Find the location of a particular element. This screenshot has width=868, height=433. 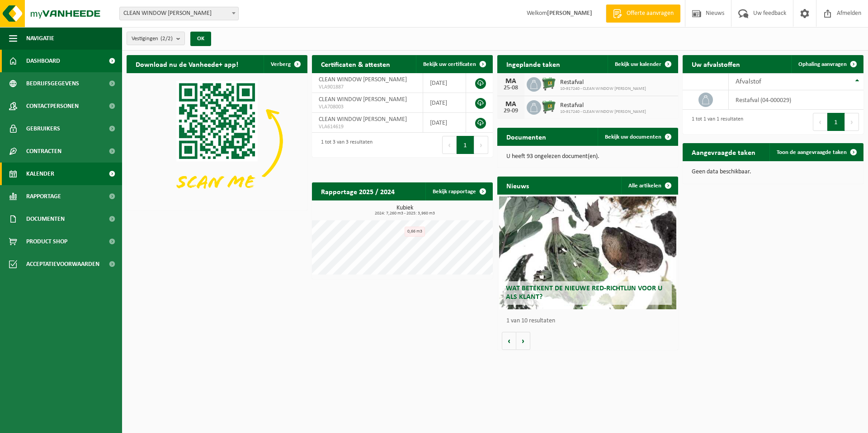

h2: Nieuws is located at coordinates (518, 185).